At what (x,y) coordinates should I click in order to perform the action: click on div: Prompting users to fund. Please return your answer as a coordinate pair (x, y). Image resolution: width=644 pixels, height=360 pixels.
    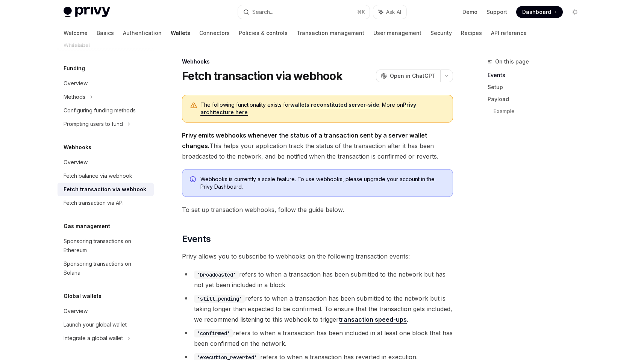
    Looking at the image, I should click on (93, 124).